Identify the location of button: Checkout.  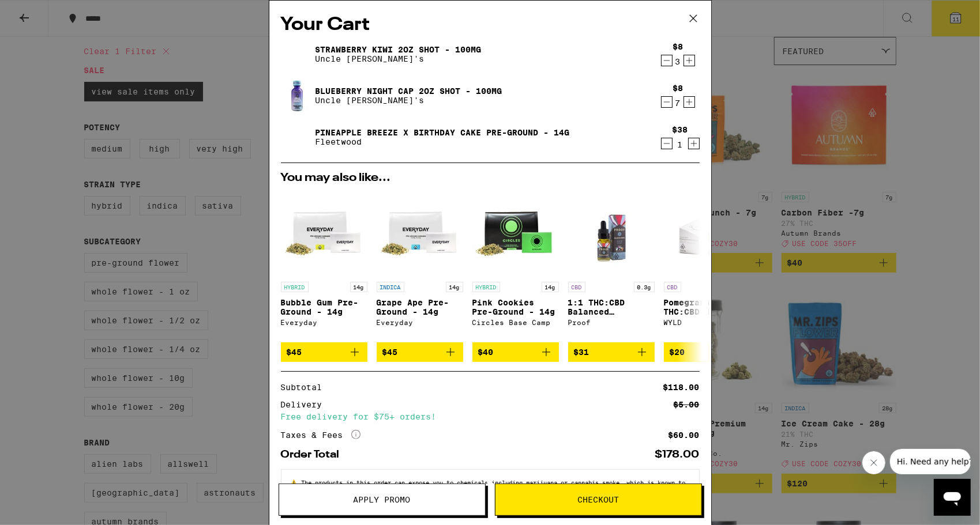
(598, 500).